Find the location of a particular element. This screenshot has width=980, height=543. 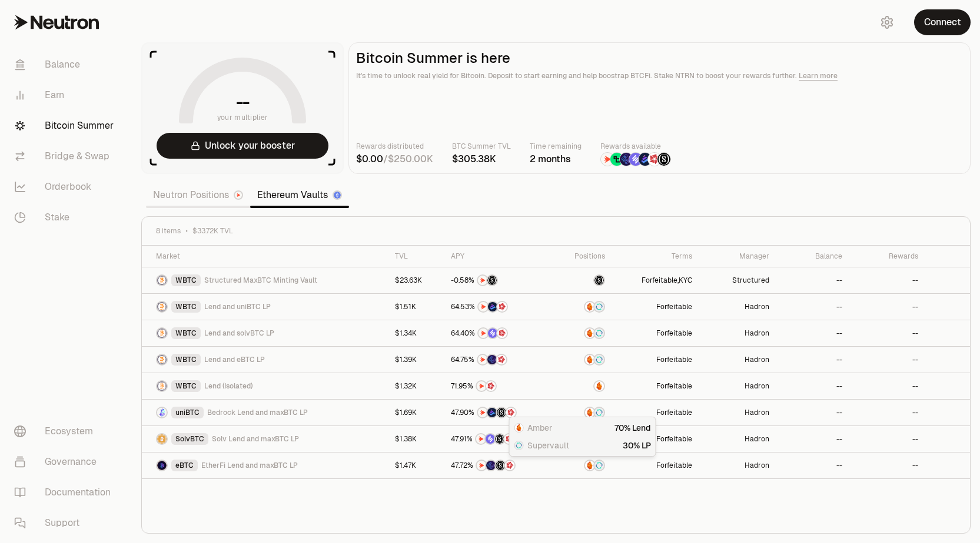

a: $1.39K is located at coordinates (415, 360).